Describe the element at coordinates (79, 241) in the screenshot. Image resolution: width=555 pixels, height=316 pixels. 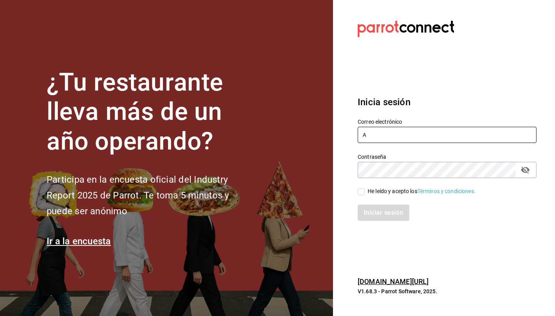
I see `a: Ir a la encuesta` at that location.